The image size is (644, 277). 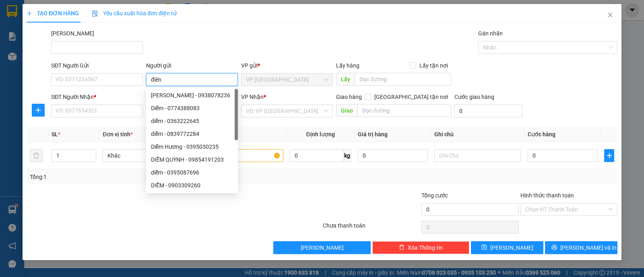 What do you see at coordinates (95, 13) in the screenshot?
I see `img: icon` at bounding box center [95, 13].